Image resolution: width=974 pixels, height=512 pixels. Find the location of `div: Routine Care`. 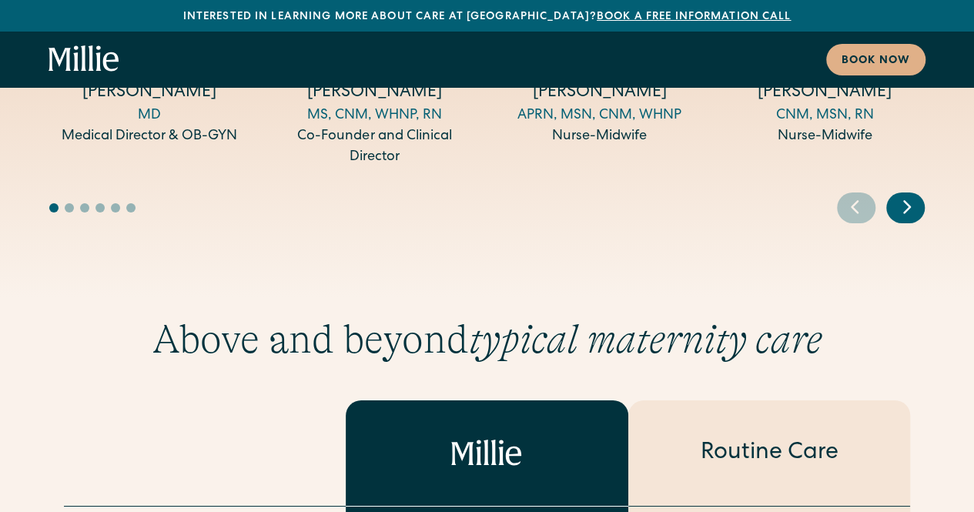

div: Routine Care is located at coordinates (769, 453).